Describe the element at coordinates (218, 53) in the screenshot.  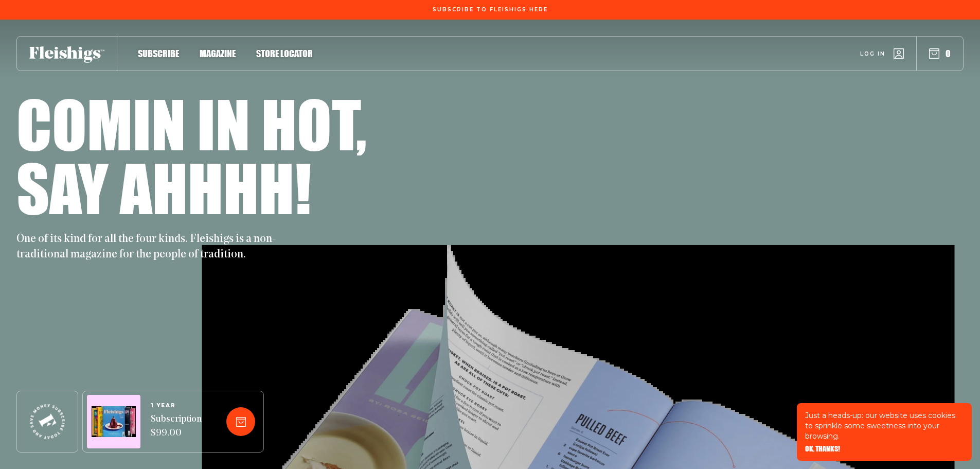
I see `a: Magazine` at that location.